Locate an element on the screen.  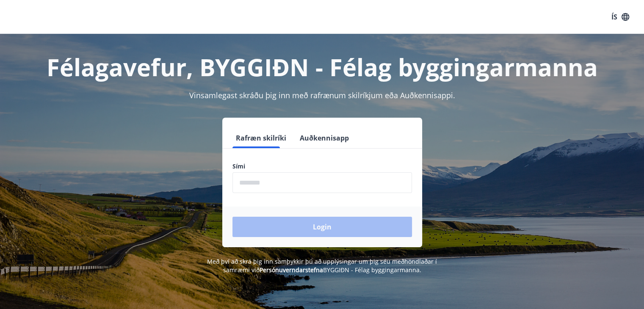
button: Auðkennisapp is located at coordinates (324, 138).